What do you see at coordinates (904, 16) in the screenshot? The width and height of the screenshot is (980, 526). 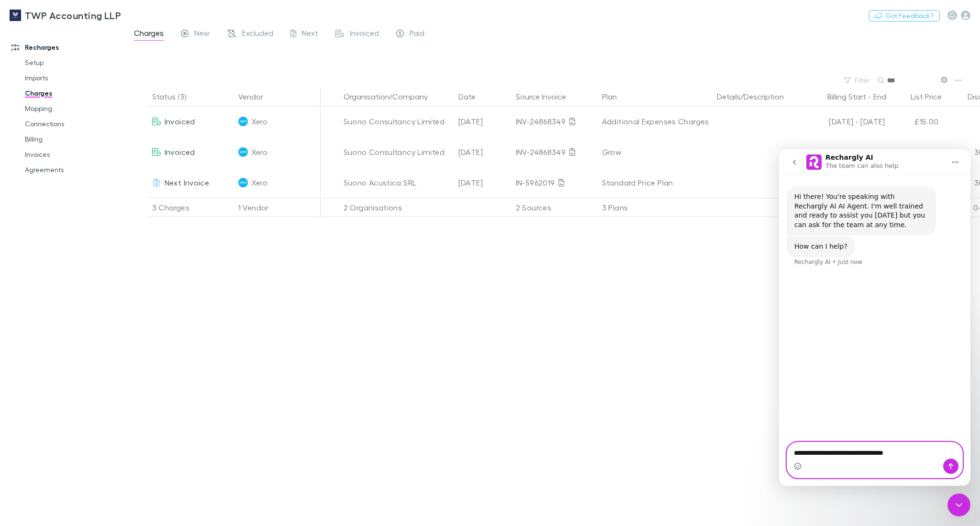 I see `button: Got Feedback?` at bounding box center [904, 16].